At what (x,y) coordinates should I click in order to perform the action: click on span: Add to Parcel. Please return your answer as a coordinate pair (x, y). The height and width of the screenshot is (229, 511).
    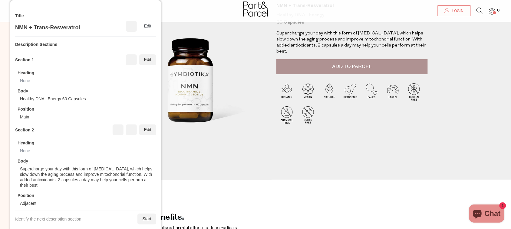
    Looking at the image, I should click on (352, 67).